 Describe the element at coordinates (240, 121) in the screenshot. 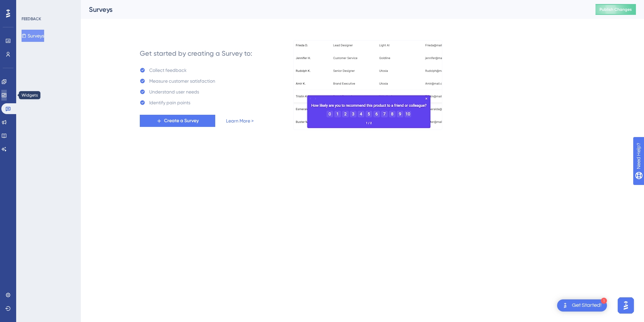

I see `a: Learn More >` at that location.